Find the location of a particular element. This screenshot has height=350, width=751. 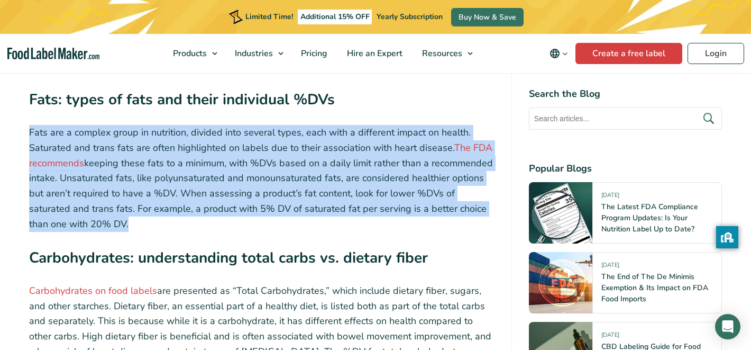

a: The FDA recommends is located at coordinates (261, 155).